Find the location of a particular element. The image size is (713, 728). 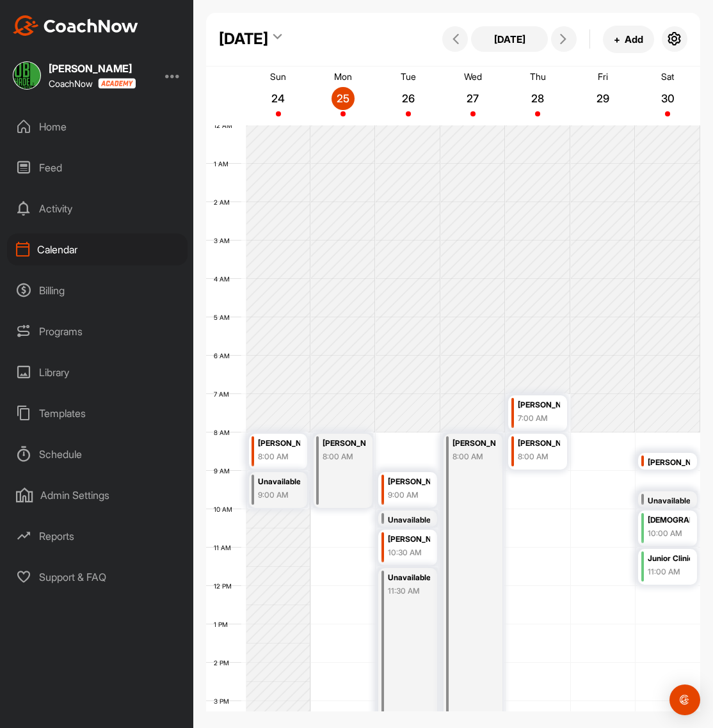

p: Sun is located at coordinates (277, 76).